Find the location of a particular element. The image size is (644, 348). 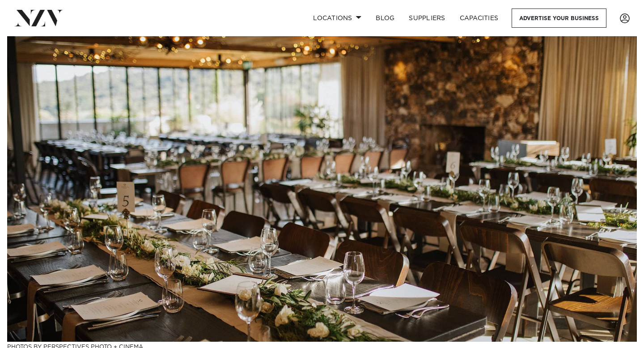

img: nzv-logo.png is located at coordinates (38, 18).